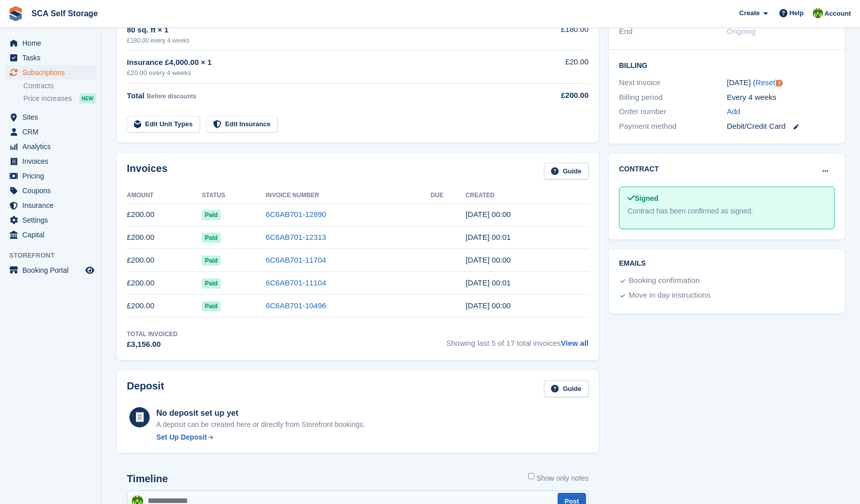 This screenshot has height=504, width=860. I want to click on a: Add, so click(734, 112).